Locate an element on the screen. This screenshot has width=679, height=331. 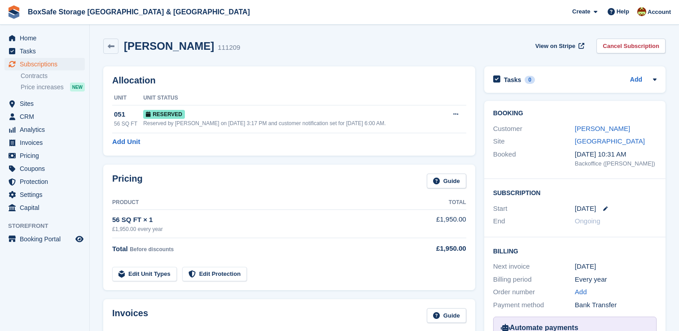
div: Order number is located at coordinates (534, 292).